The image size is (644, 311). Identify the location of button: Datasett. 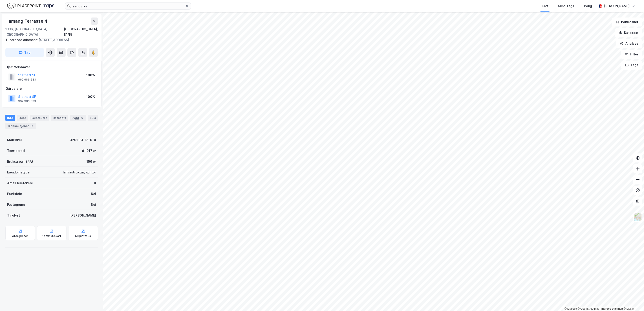
(629, 33).